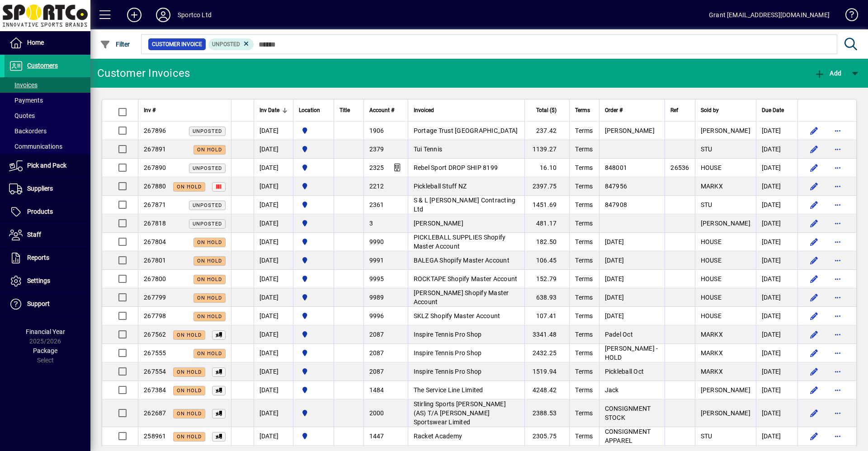  What do you see at coordinates (155, 224) in the screenshot?
I see `span: 267818` at bounding box center [155, 224].